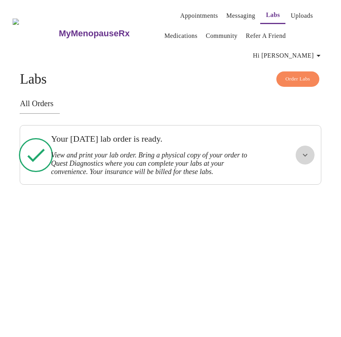 The width and height of the screenshot is (341, 337). I want to click on h4: Labs, so click(170, 79).